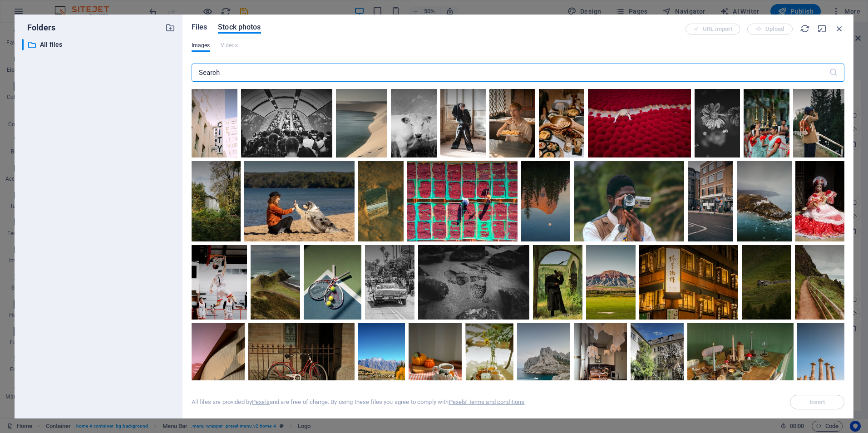 This screenshot has height=433, width=868. I want to click on i: Close, so click(840, 28).